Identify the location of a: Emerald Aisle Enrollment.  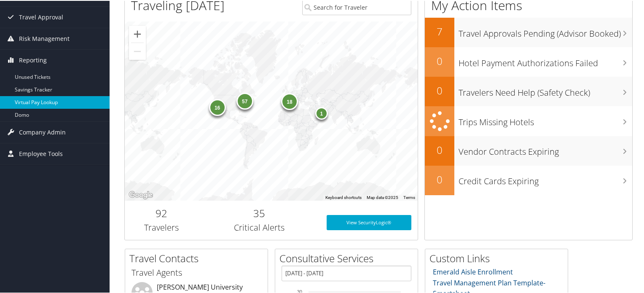
(473, 271).